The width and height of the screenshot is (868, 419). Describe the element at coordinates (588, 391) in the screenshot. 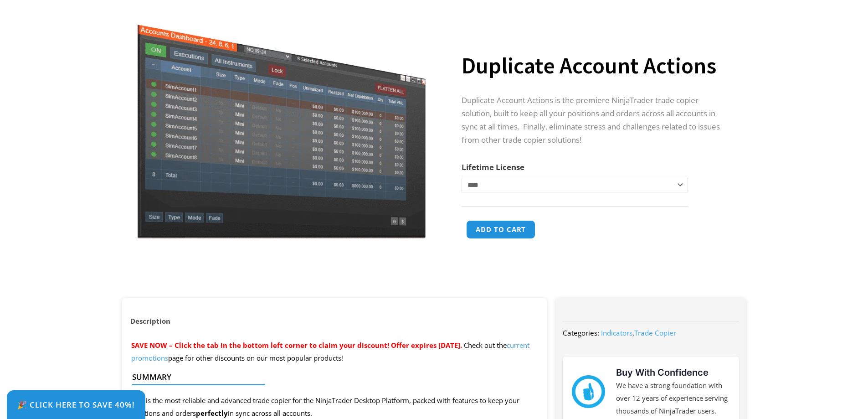

I see `img: mark thumbs good 43913 | Affordable Indicators – NinjaTrader` at that location.